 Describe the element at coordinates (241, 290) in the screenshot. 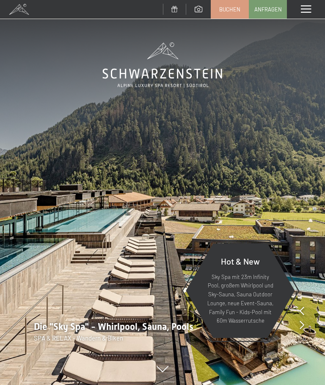

I see `a: Hot & New Sky Spa mit 23m Infinity Pool, großem Whirlpool und Sky-Sauna, Sauna Outdoor Lounge, ne...` at that location.